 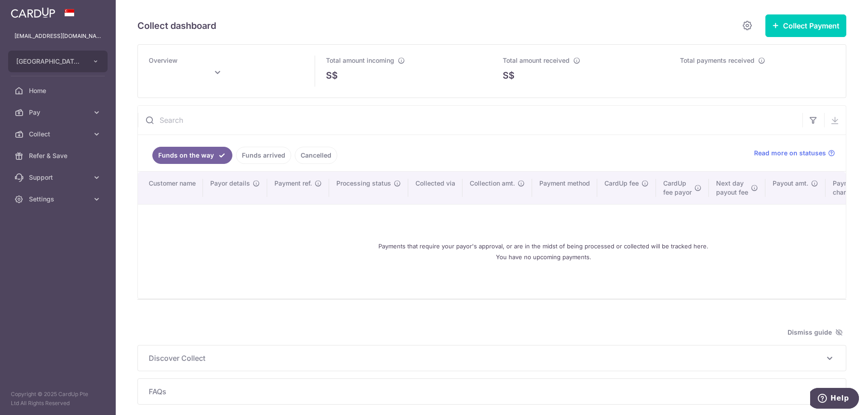 What do you see at coordinates (790, 184) in the screenshot?
I see `span: Payout amt.` at bounding box center [790, 184].